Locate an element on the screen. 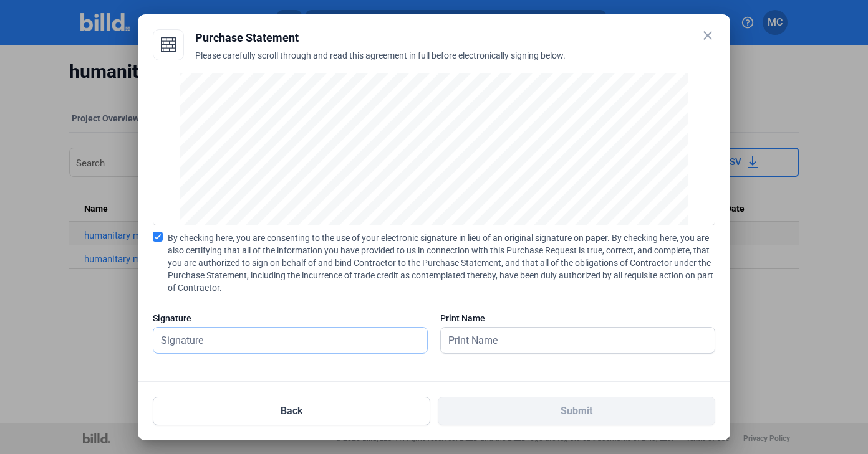  div: Purchase Statement is located at coordinates (455, 38).